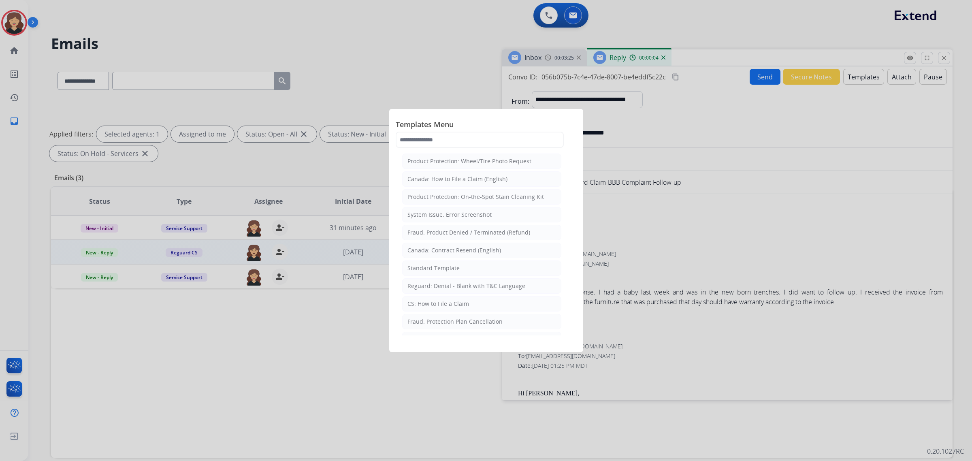 The height and width of the screenshot is (461, 972). I want to click on div: Product Protection: On-the-Spot Stain Cleaning Kit, so click(476, 197).